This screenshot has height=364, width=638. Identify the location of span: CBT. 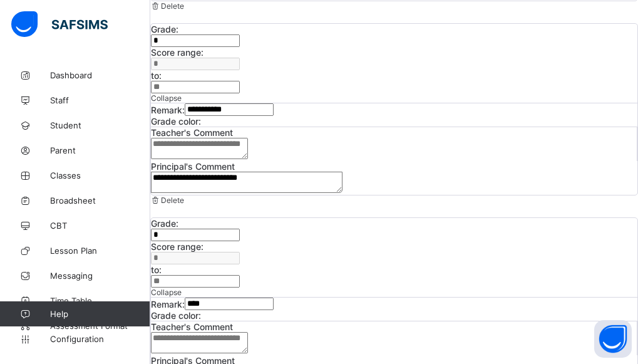
(100, 226).